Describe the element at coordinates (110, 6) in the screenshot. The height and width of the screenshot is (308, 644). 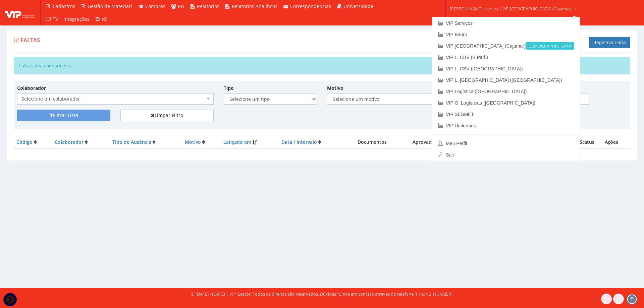
I see `span: Gestão de Materiais` at that location.